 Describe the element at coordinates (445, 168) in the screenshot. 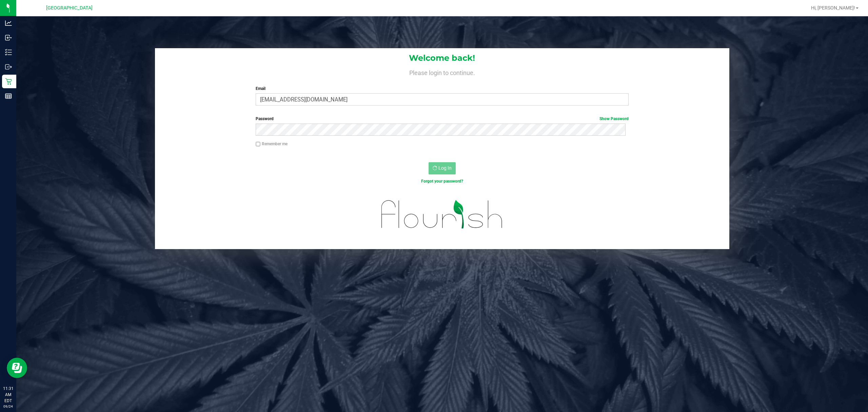

I see `span: Log In` at that location.